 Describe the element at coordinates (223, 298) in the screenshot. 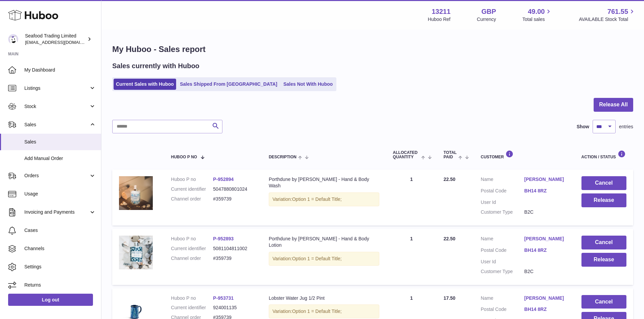

I see `a: P-953731` at that location.